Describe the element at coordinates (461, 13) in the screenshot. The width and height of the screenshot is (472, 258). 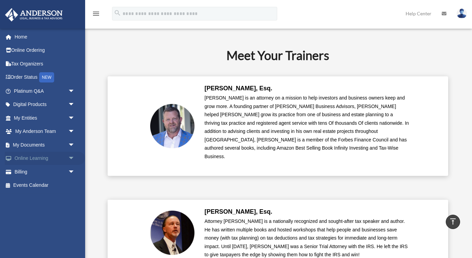
I see `img: User Pic` at that location.